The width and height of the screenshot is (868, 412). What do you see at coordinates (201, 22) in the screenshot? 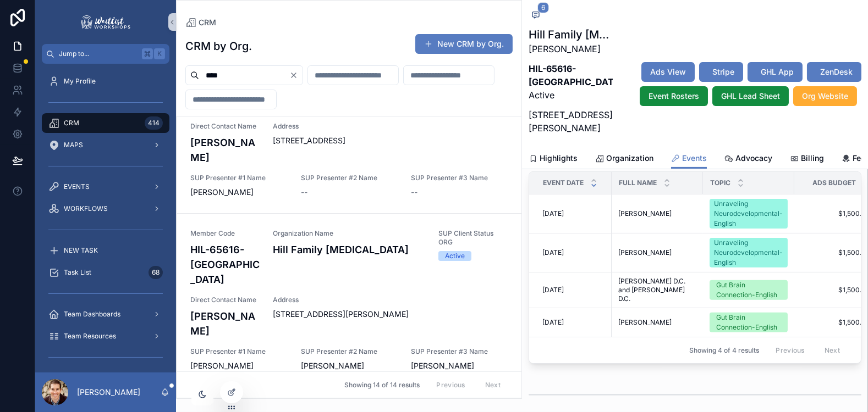
I see `a: CRM` at bounding box center [201, 22].